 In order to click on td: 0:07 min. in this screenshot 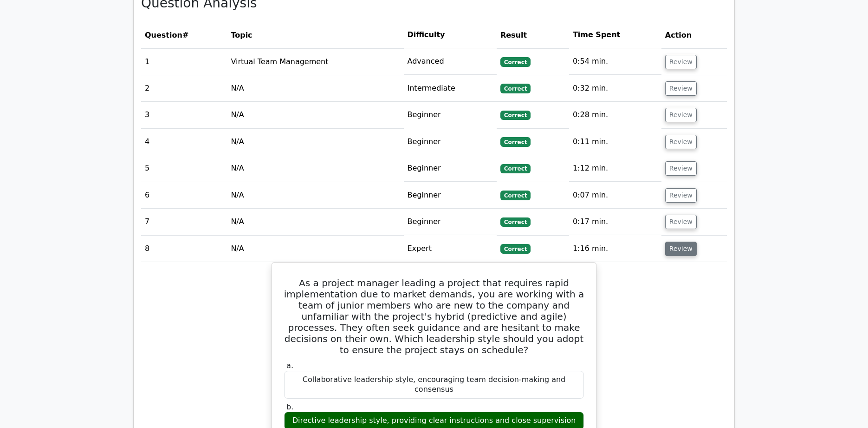, I will do `click(615, 195)`.